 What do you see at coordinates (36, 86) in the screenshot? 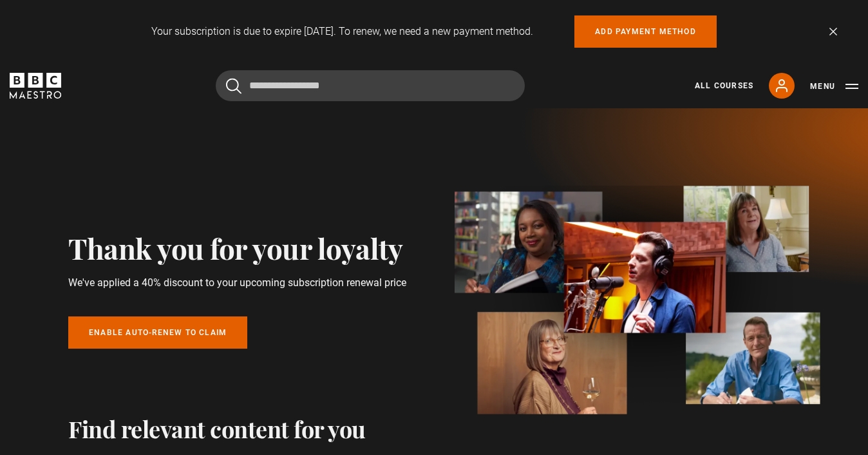
I see `a: BBC Maestro` at bounding box center [36, 86].